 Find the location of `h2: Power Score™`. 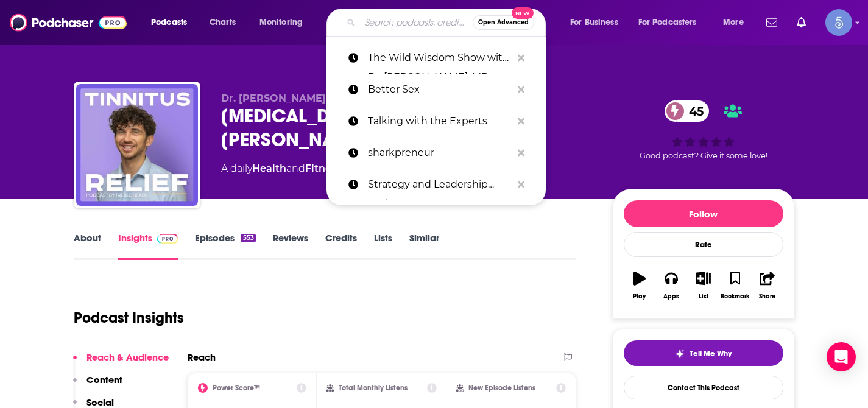

h2: Power Score™ is located at coordinates (237, 388).